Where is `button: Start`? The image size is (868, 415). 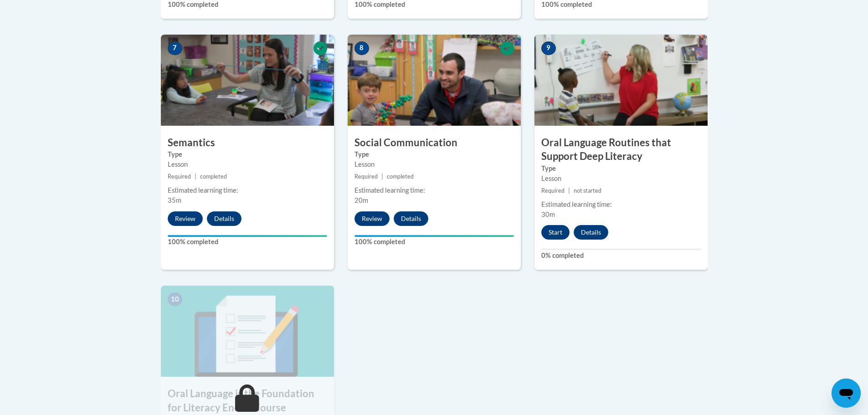 button: Start is located at coordinates (556, 232).